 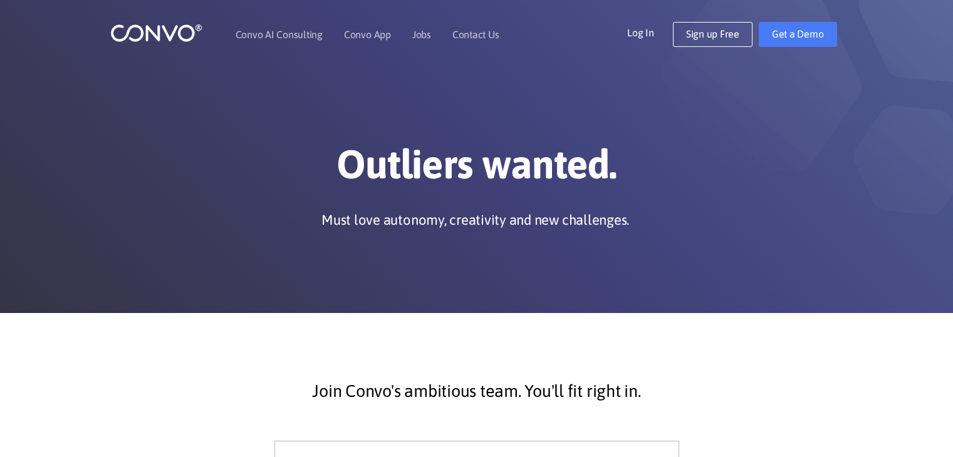 I want to click on p: Must love autonomy, creativity and new challenges., so click(x=475, y=220).